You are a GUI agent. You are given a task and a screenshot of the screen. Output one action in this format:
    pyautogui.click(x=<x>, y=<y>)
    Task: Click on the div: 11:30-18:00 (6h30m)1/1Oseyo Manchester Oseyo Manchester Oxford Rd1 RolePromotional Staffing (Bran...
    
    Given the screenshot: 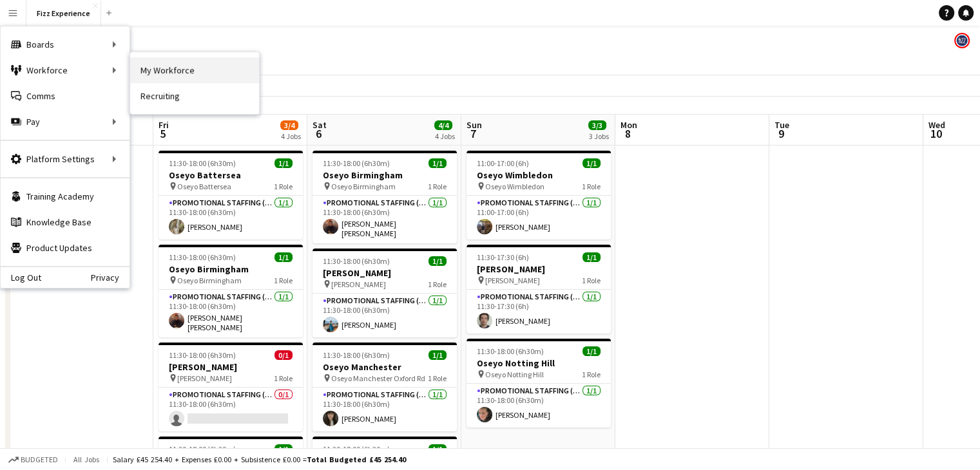 What is the action you would take?
    pyautogui.click(x=385, y=387)
    